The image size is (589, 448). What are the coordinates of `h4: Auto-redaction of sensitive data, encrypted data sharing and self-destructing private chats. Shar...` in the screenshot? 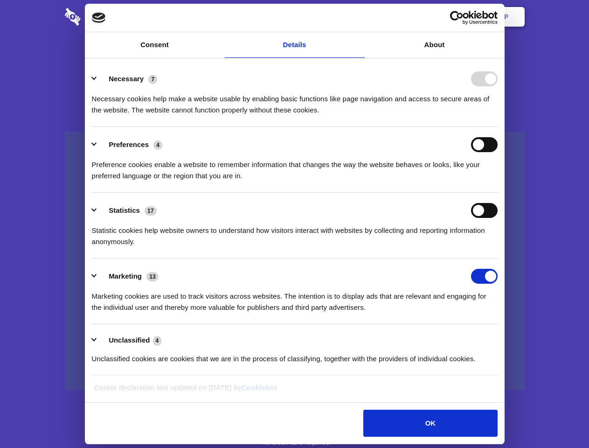 It's located at (295, 100).